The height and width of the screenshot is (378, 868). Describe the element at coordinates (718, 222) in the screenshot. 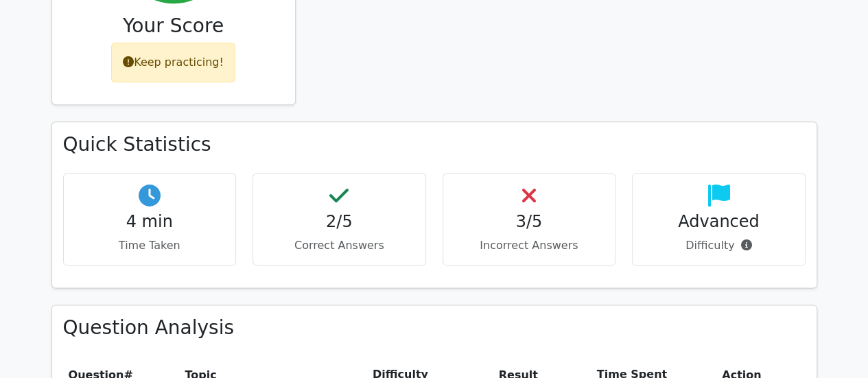

I see `h4: Advanced` at that location.